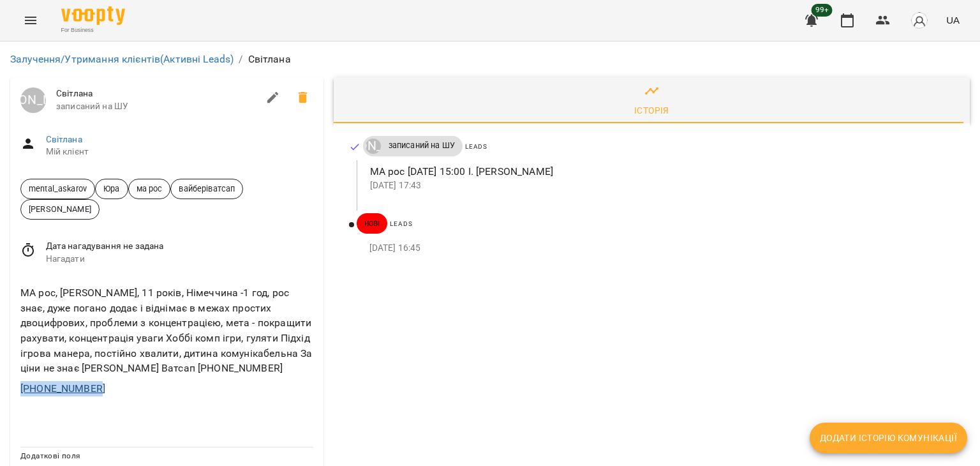 This screenshot has width=980, height=466. Describe the element at coordinates (93, 30) in the screenshot. I see `span: For Business` at that location.